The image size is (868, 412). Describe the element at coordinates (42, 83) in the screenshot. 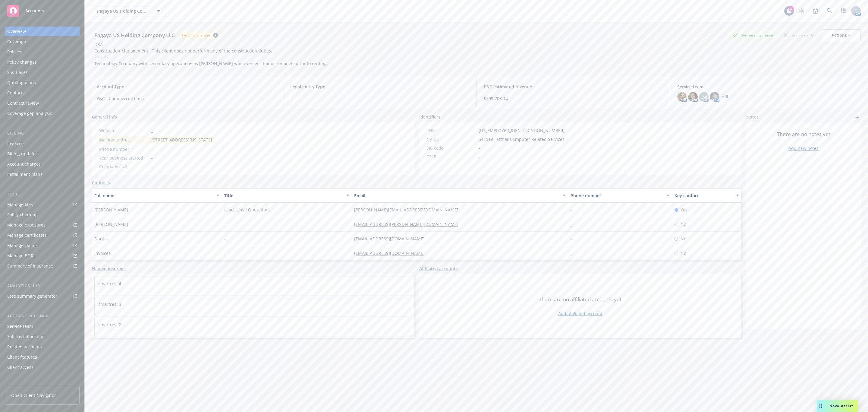

I see `a: Quoting plans` at that location.